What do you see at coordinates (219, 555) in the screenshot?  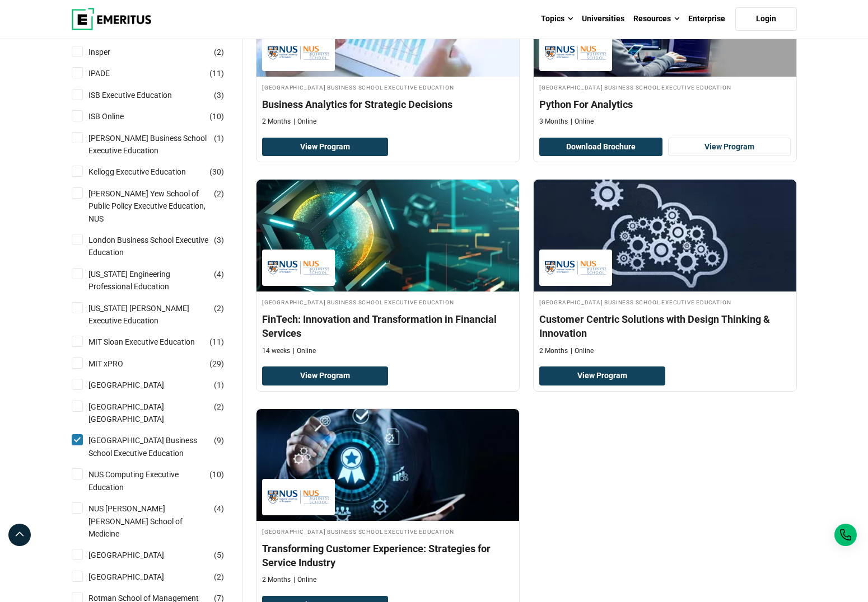 I see `span: 5` at bounding box center [219, 555].